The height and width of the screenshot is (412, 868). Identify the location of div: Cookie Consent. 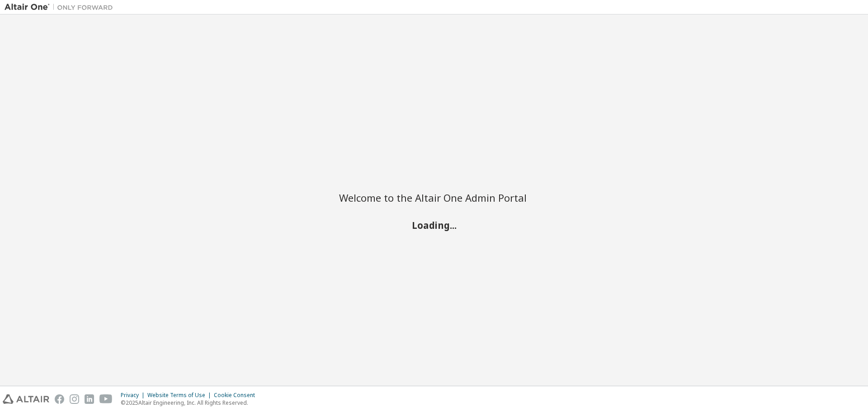
(237, 395).